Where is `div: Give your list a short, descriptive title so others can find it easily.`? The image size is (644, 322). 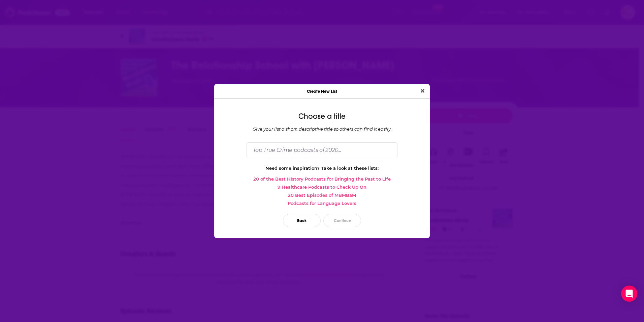 div: Give your list a short, descriptive title so others can find it easily. is located at coordinates (322, 129).